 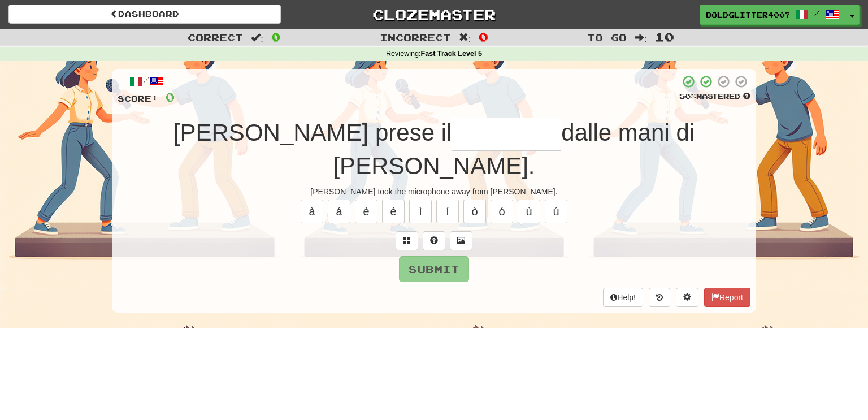 What do you see at coordinates (312, 212) in the screenshot?
I see `button: à` at bounding box center [312, 212].